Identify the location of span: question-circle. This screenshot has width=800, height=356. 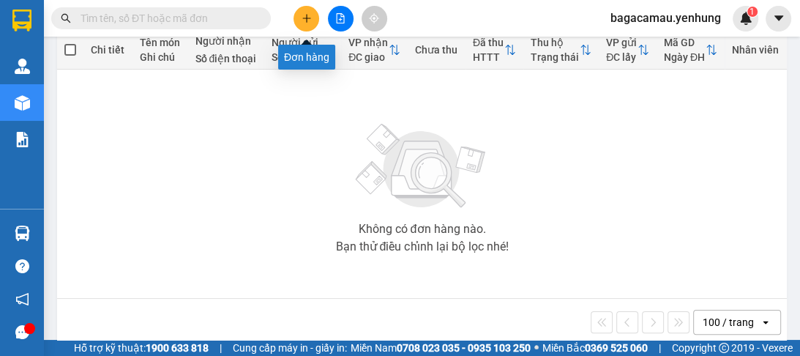
(22, 266).